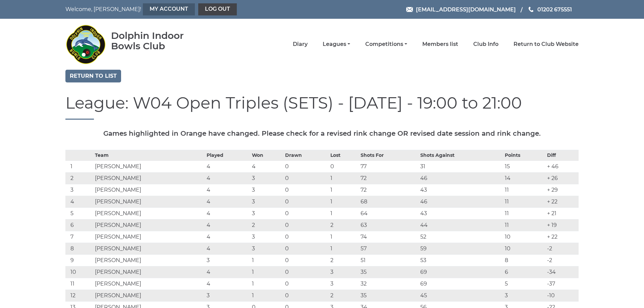  I want to click on td: + 21, so click(562, 213).